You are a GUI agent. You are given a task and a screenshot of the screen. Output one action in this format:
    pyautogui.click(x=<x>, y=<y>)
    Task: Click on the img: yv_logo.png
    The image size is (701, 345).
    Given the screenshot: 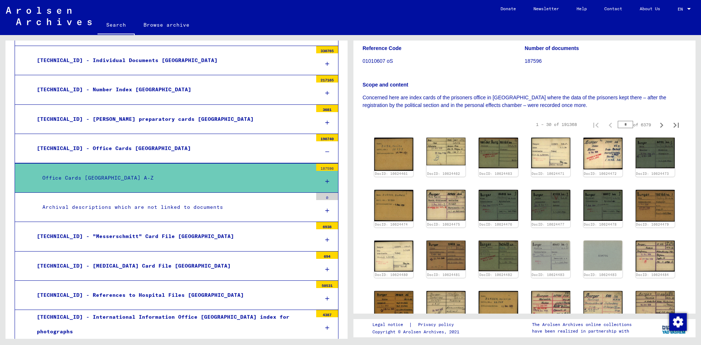 What is the action you would take?
    pyautogui.click(x=674, y=328)
    